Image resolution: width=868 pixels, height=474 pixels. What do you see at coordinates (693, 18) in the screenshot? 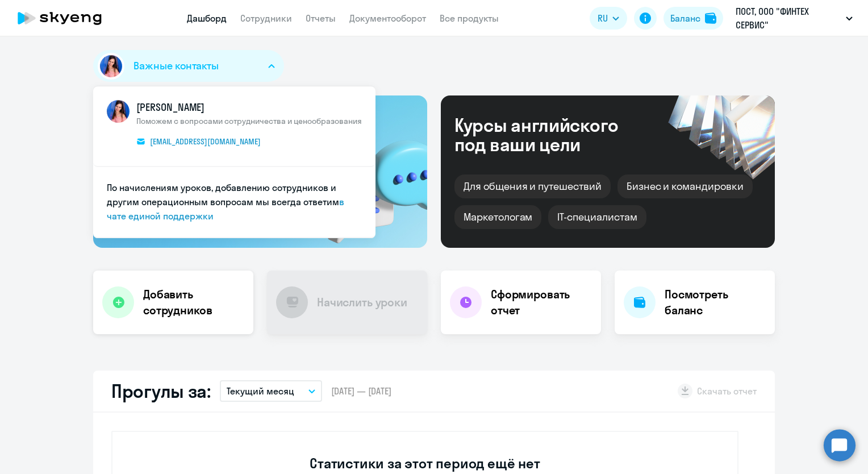
I see `a: Балансbalance` at bounding box center [693, 18].